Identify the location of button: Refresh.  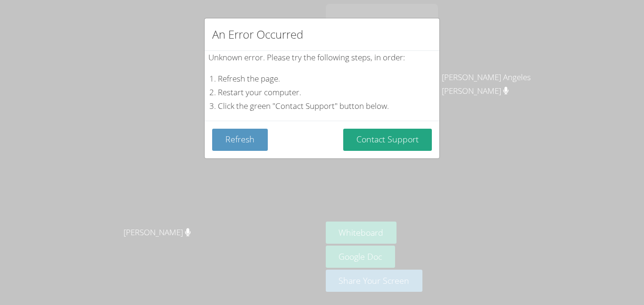
(240, 140).